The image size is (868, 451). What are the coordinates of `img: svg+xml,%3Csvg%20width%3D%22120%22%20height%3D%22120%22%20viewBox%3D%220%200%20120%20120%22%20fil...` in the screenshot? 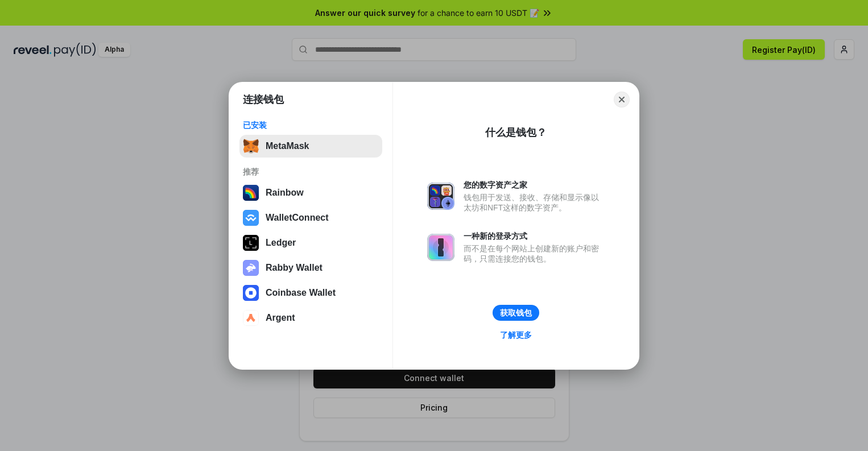 It's located at (251, 192).